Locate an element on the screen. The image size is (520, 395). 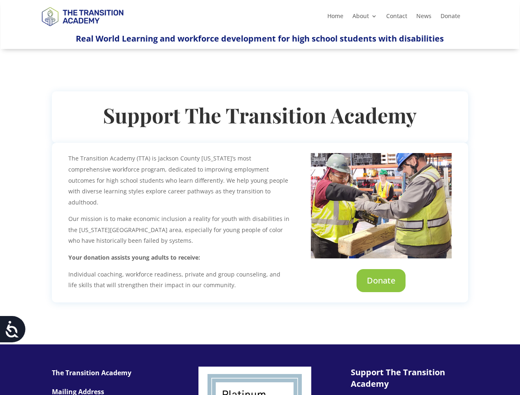
h3: Support The Transition Academy is located at coordinates (406, 380).